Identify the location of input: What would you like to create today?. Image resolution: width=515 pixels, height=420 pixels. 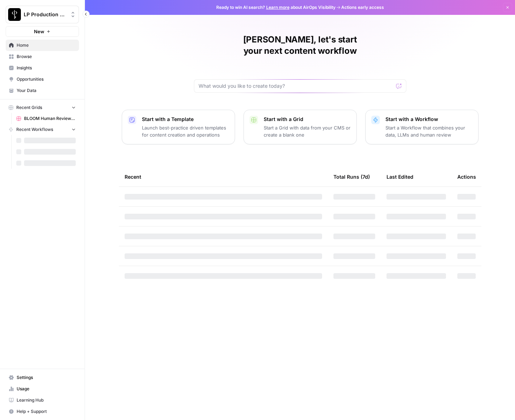
(296, 86).